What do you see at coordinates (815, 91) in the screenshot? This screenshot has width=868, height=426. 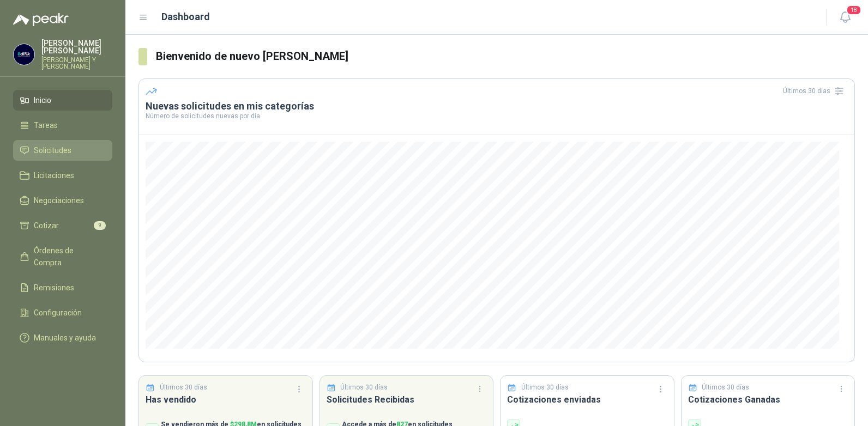 I see `div: Últimos 30 días` at bounding box center [815, 91].